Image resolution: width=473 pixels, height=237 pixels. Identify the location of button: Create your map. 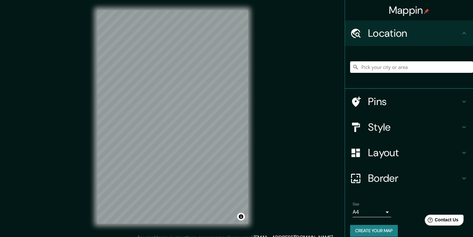
(374, 231).